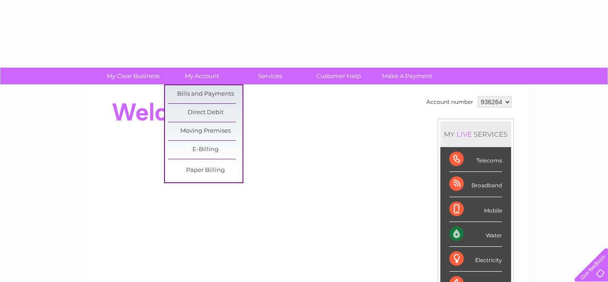  Describe the element at coordinates (201, 76) in the screenshot. I see `a: My Account` at that location.